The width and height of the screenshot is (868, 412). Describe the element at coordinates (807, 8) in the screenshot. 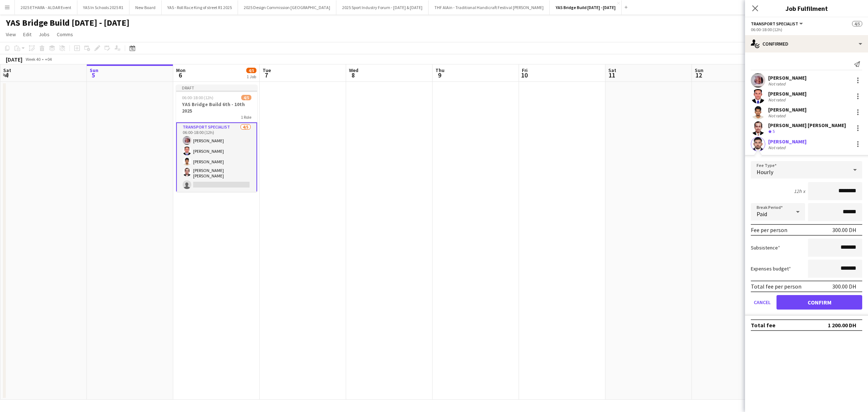

I see `h3: Job Fulfilment` at that location.